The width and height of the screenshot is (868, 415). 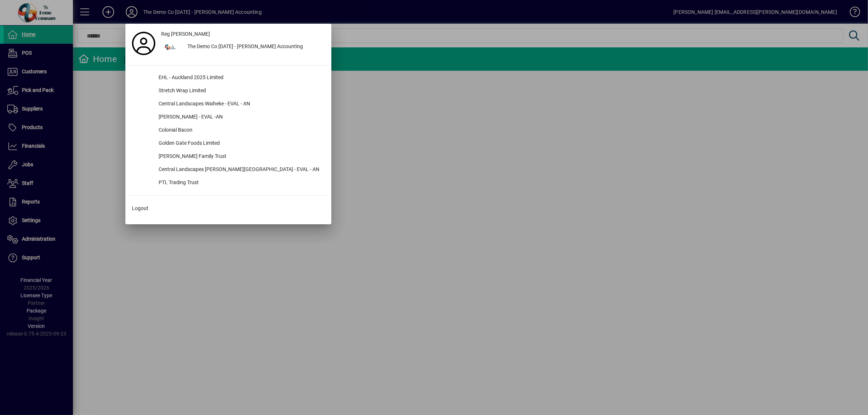 What do you see at coordinates (240, 183) in the screenshot?
I see `div: PTL Trading Trust` at bounding box center [240, 183].